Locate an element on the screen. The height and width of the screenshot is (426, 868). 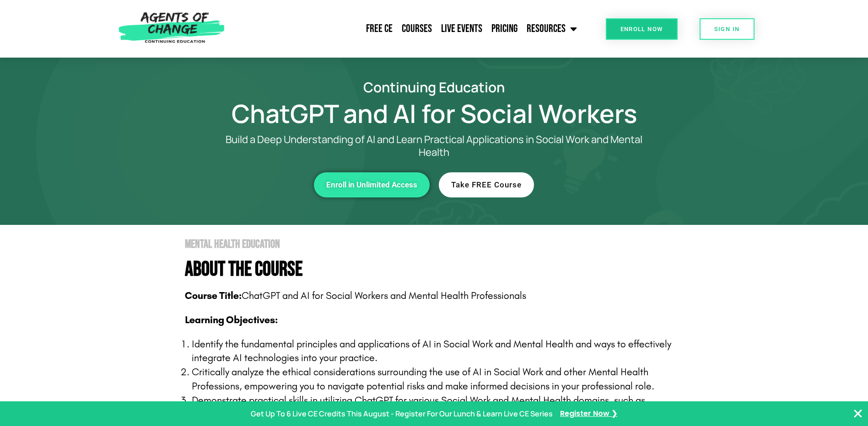
p: Identify the fundamental principles and applications of AI in Social Work and Mental Health and w... is located at coordinates (443, 351).